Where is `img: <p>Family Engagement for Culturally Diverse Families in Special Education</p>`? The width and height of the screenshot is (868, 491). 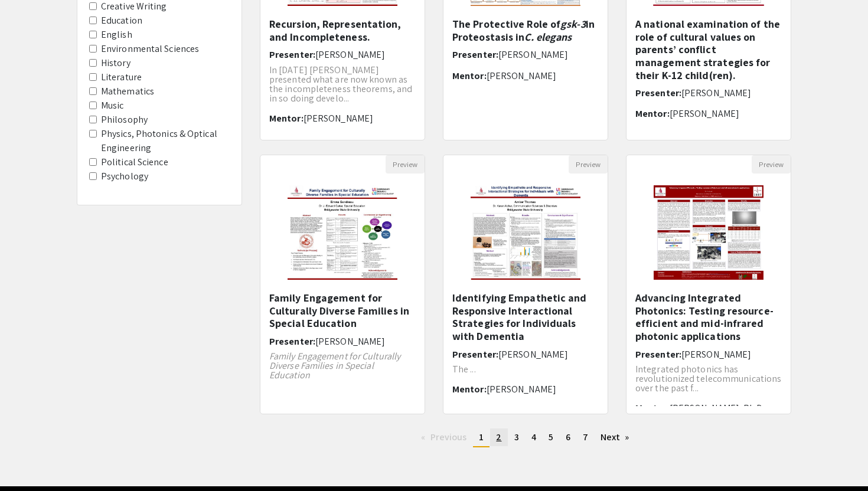
img: <p>Family Engagement for Culturally Diverse Families in Special Education</p> is located at coordinates (342, 233).